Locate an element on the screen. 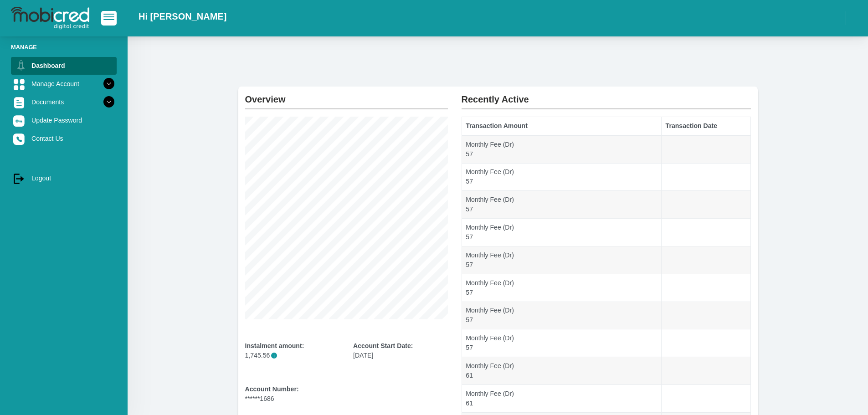  a: Update Password is located at coordinates (63, 121).